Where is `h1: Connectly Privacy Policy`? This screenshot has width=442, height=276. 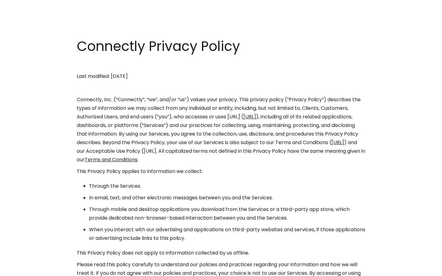
h1: Connectly Privacy Policy is located at coordinates (221, 46).